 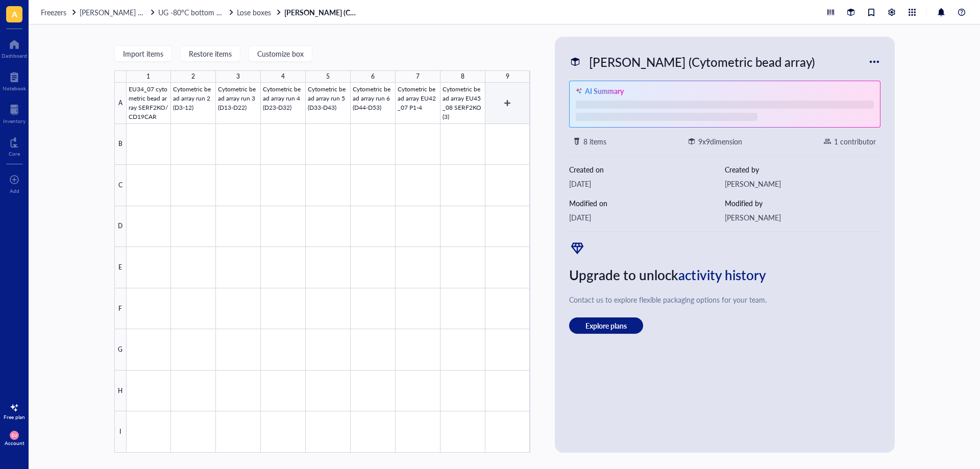 I want to click on span: Freezers, so click(x=54, y=12).